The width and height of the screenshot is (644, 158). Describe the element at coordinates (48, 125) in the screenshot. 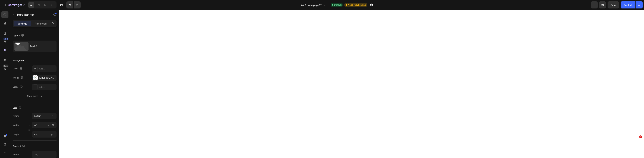

I see `div: px` at that location.